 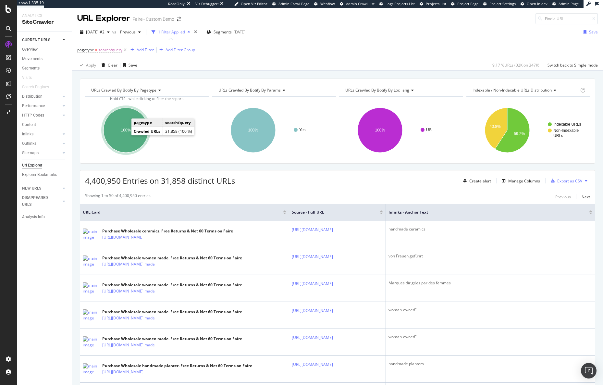 What do you see at coordinates (484, 212) in the screenshot?
I see `span: Inlinks - Anchor Text` at bounding box center [484, 212].